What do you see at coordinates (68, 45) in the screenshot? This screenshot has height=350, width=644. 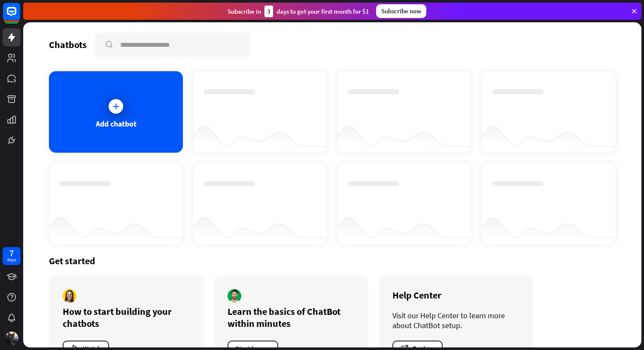 I see `div: Chatbots` at bounding box center [68, 45].